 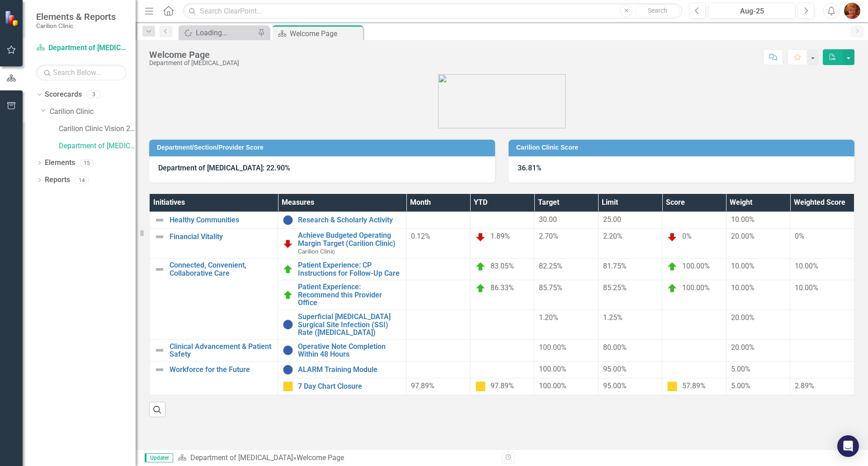 What do you see at coordinates (433, 11) in the screenshot?
I see `input: Search ClearPoint...` at bounding box center [433, 11].